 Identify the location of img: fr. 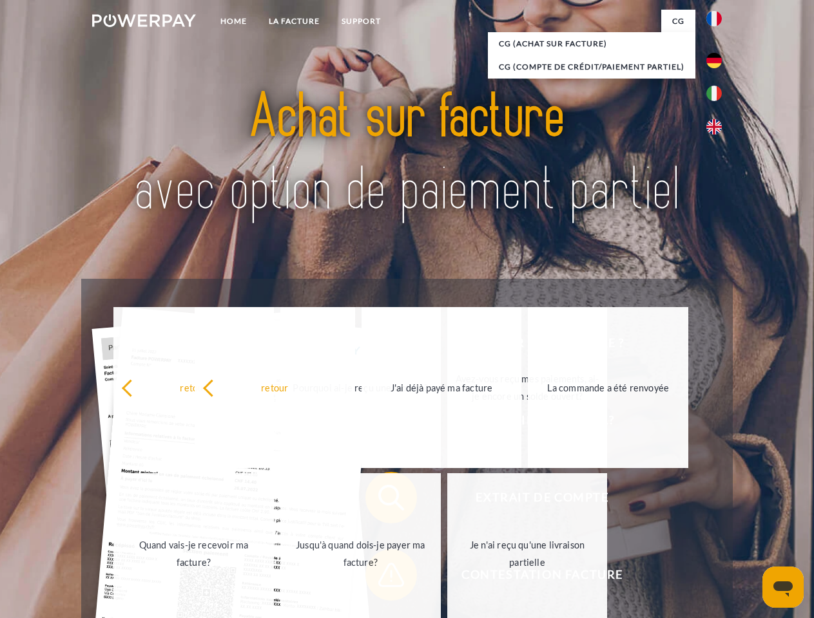
(714, 19).